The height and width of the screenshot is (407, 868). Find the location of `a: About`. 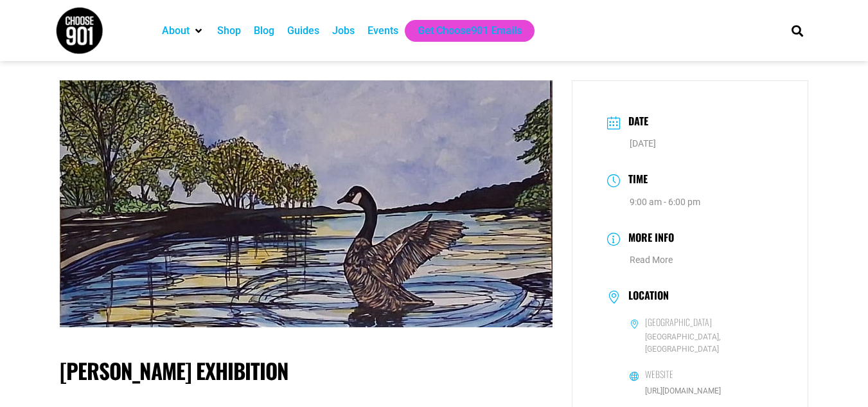

a: About is located at coordinates (175, 31).